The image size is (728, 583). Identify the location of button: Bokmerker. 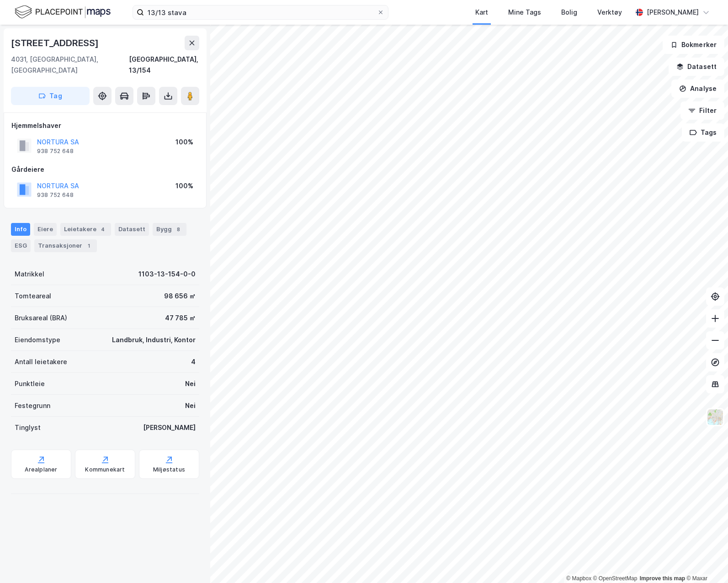
(693, 45).